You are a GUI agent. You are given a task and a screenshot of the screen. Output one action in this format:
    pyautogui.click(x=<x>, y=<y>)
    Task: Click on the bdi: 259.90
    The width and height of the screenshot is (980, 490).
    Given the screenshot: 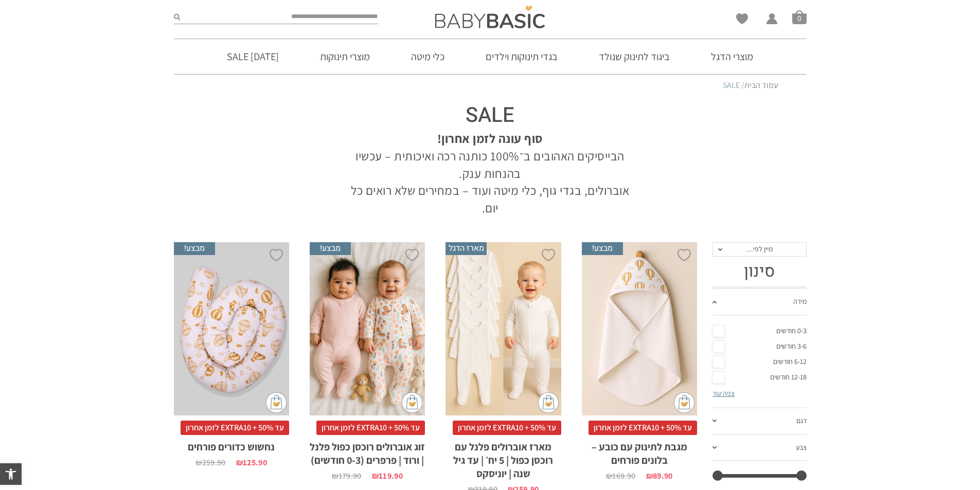 What is the action you would take?
    pyautogui.click(x=211, y=462)
    